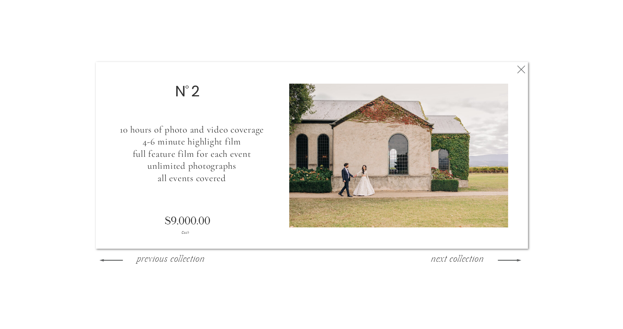  I want to click on p: o, so click(188, 88).